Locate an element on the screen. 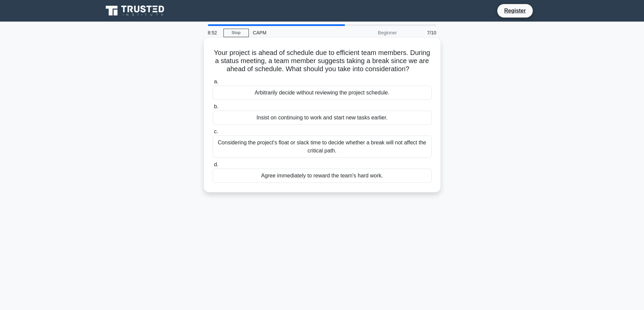 This screenshot has width=644, height=310. a: Register is located at coordinates (515, 10).